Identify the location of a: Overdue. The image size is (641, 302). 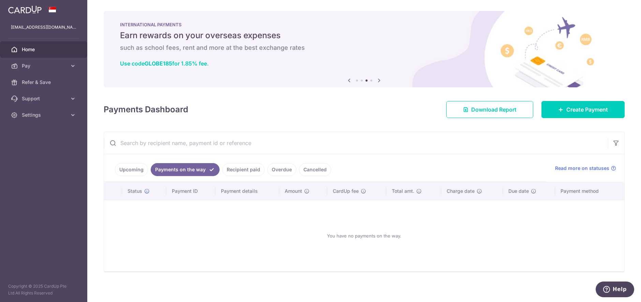
(282, 169).